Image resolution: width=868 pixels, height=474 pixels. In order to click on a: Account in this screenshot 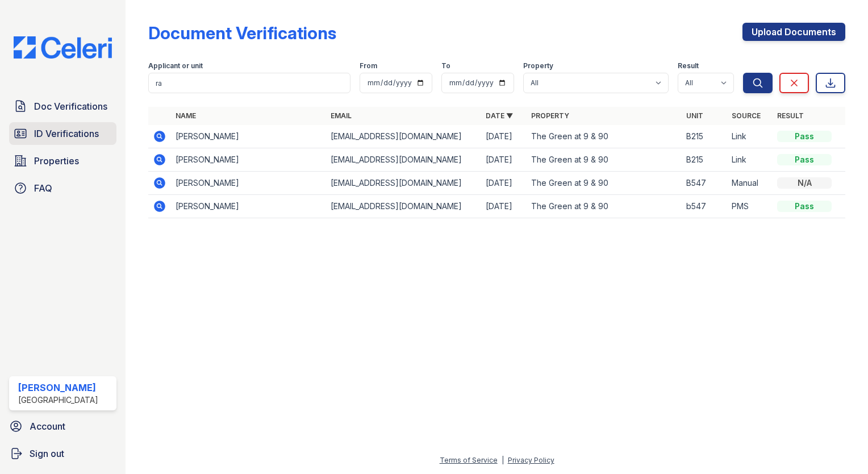, I will do `click(62, 426)`.